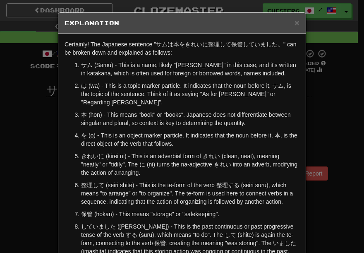  I want to click on p: 本 (hon) - This means "book" or "books". Japanese does not differentiate between singular and plur..., so click(190, 119).